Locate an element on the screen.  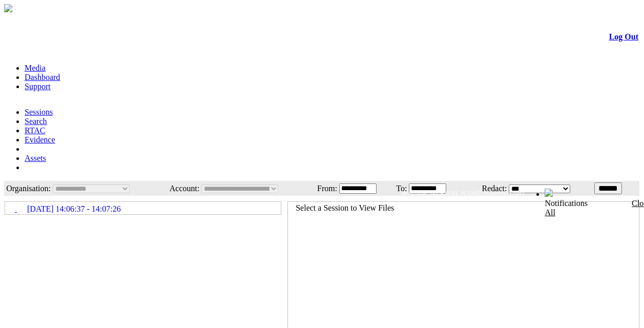
a: Evidence is located at coordinates (40, 139).